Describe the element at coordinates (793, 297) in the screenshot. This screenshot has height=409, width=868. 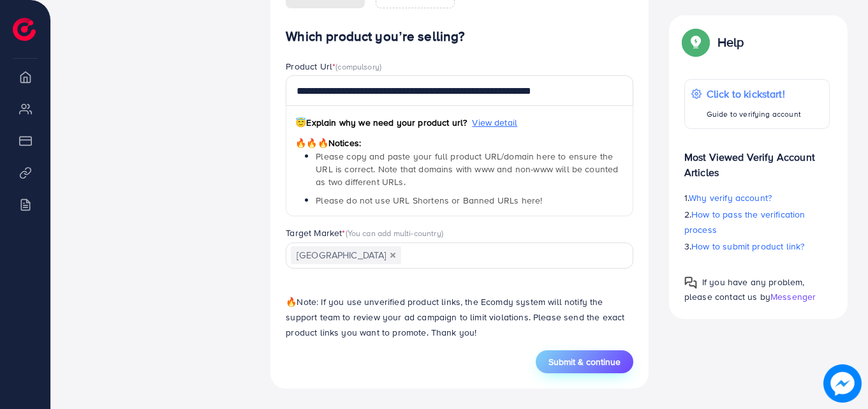
I see `span: Messenger` at that location.